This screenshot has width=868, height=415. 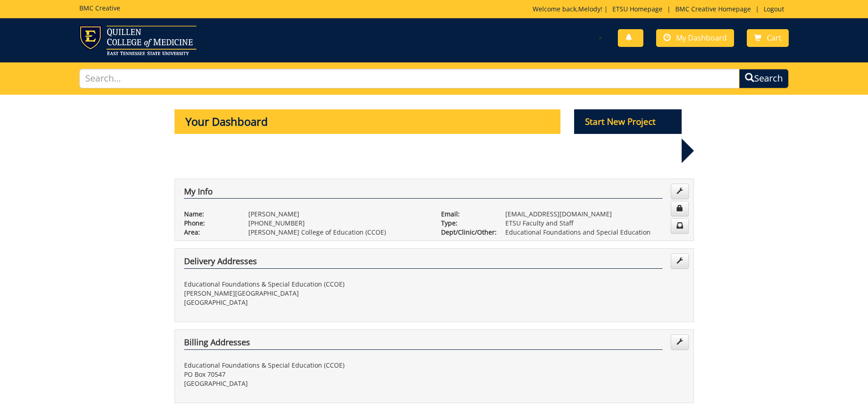 I want to click on p: Dept/Clinic/Other:, so click(x=466, y=232).